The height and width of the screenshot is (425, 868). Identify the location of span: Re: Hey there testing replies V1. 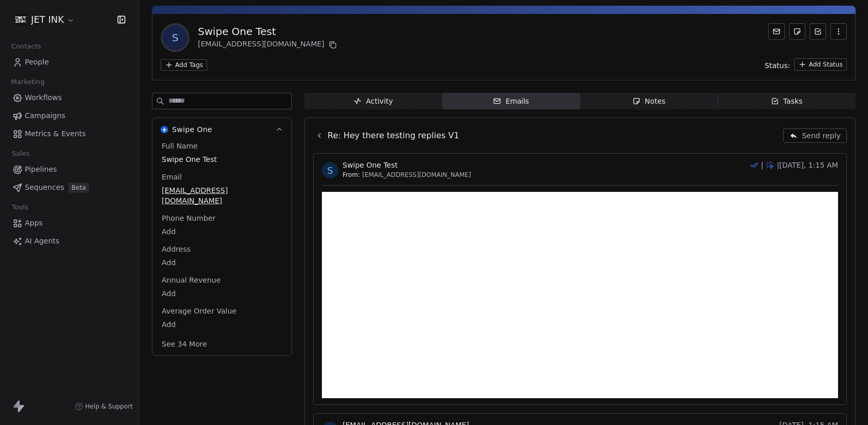
(393, 136).